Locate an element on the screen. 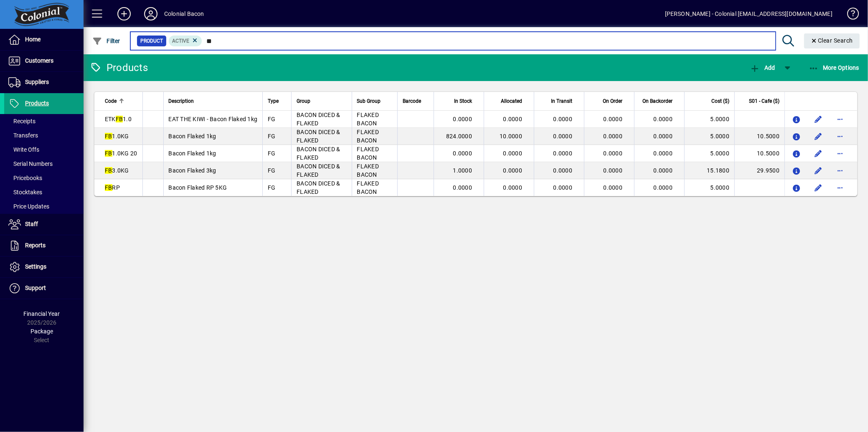  span: Bacon Flaked 3kg is located at coordinates (192, 171).